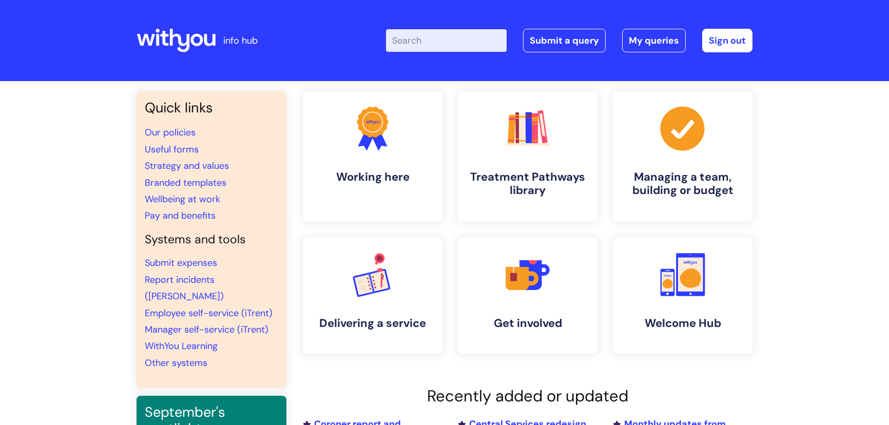  Describe the element at coordinates (373, 177) in the screenshot. I see `h4: Working here` at that location.